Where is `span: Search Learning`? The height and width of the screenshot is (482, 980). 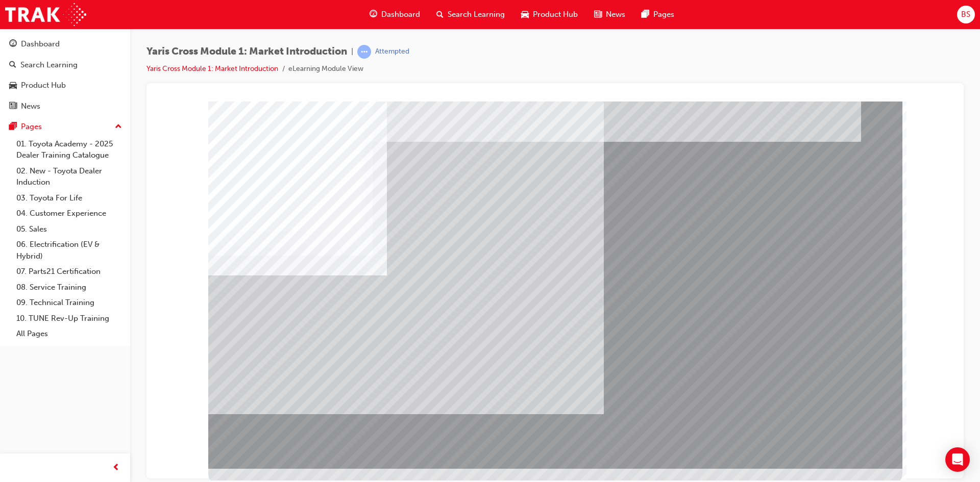
span: Search Learning is located at coordinates (476, 14).